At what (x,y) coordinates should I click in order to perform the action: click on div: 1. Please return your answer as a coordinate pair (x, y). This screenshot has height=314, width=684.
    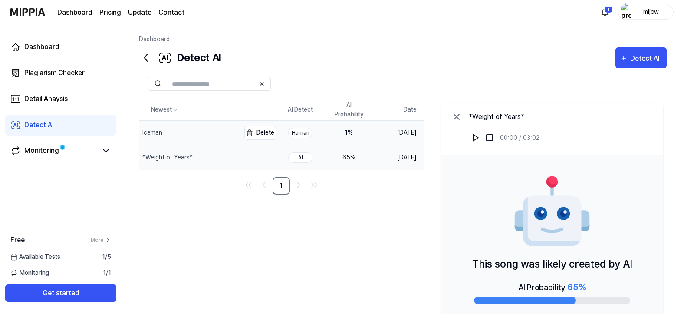
    Looking at the image, I should click on (609, 10).